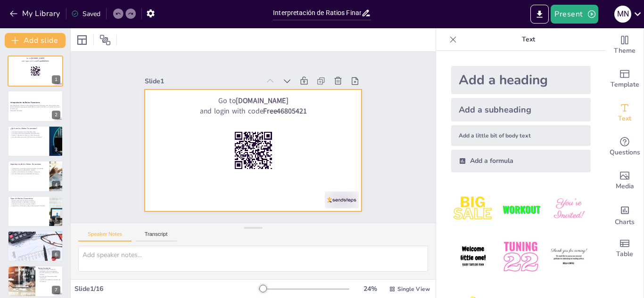  Describe the element at coordinates (49, 274) in the screenshot. I see `p: Un valor superior a 1 indica buena liquidez.` at that location.